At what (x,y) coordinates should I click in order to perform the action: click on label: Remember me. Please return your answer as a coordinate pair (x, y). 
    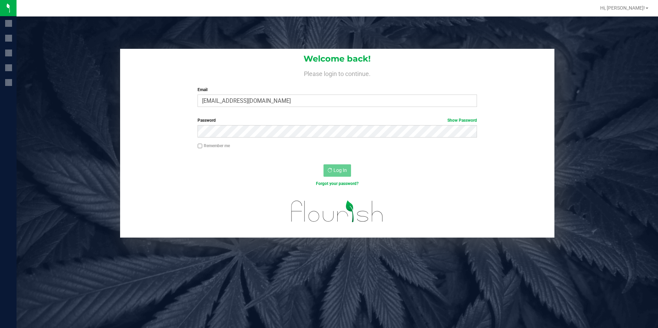
    Looking at the image, I should click on (214, 146).